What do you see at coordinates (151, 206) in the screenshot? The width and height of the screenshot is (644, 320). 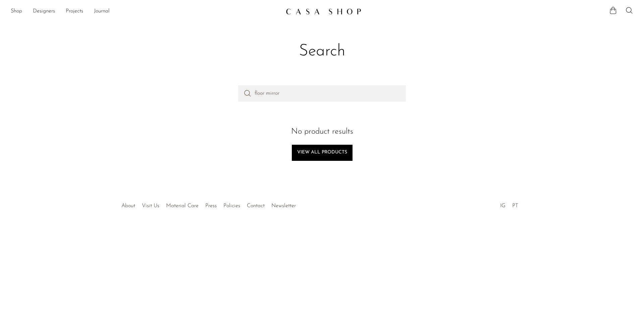 I see `a: Visit Us` at bounding box center [151, 206].